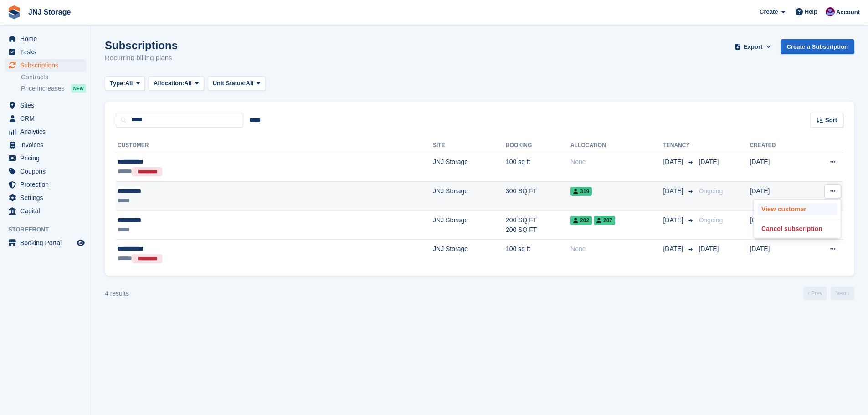 The height and width of the screenshot is (415, 868). Describe the element at coordinates (48, 65) in the screenshot. I see `span: Subscriptions` at that location.